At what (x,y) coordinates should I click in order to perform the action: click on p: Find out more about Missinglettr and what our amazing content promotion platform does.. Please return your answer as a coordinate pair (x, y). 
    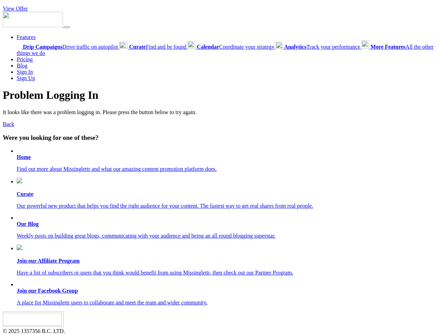
    Looking at the image, I should click on (226, 169).